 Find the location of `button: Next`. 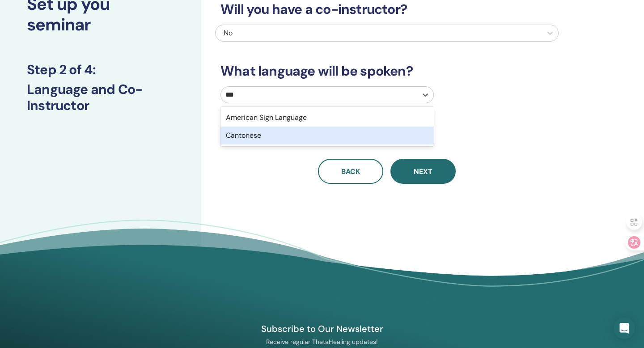

button: Next is located at coordinates (423, 171).